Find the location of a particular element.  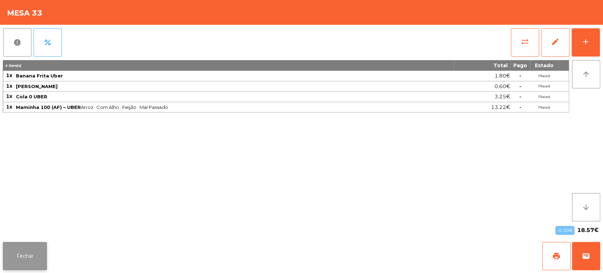

h4: Mesa 33 is located at coordinates (25, 13).